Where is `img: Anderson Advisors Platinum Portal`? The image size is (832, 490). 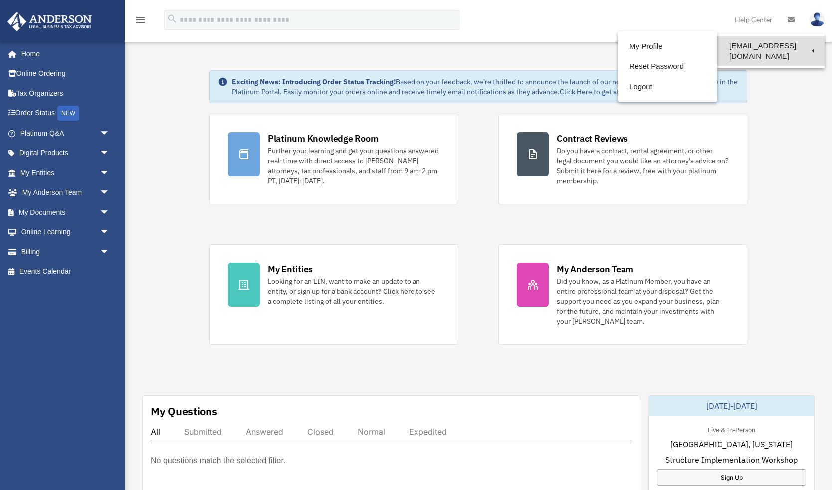 img: Anderson Advisors Platinum Portal is located at coordinates (49, 21).